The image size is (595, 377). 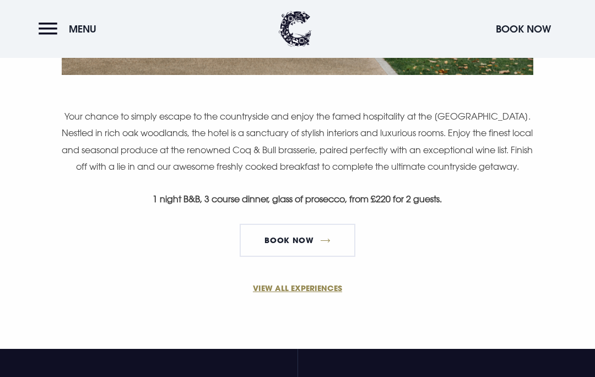 What do you see at coordinates (297, 199) in the screenshot?
I see `strong: 1 night B&B, 3 course dinner, glass of prosecco, from £220 for 2 guests.` at bounding box center [297, 199].